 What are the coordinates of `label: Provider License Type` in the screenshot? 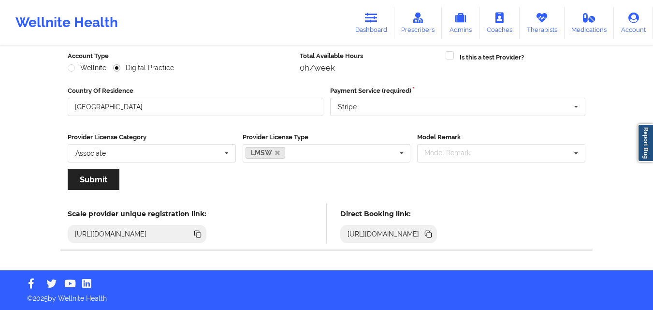 It's located at (327, 137).